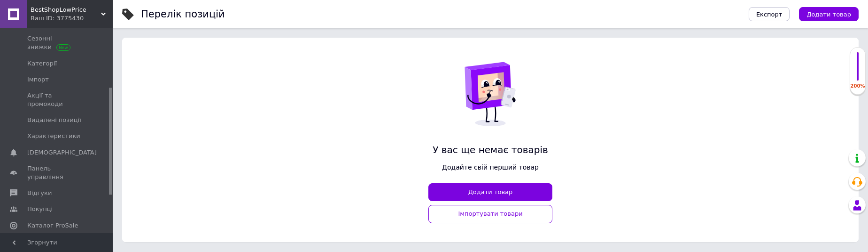  I want to click on span: Категорії, so click(42, 63).